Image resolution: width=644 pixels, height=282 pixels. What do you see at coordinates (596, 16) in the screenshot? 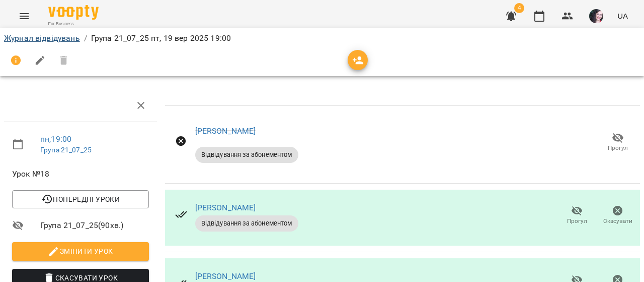
I see `img: 2806701817c5ecc41609d986f83e462c.jpeg` at bounding box center [596, 16].